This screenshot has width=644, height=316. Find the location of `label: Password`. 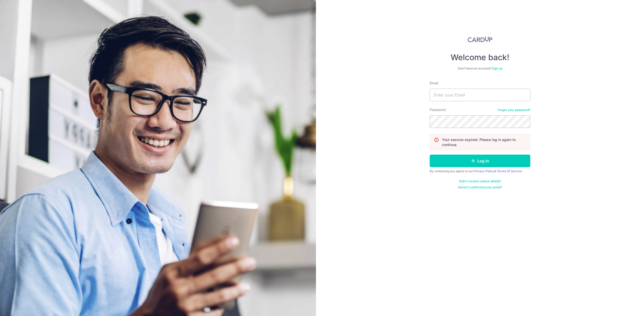

label: Password is located at coordinates (438, 110).